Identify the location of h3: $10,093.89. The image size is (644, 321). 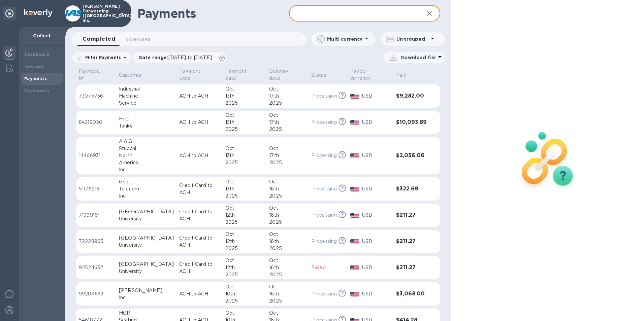
(411, 122).